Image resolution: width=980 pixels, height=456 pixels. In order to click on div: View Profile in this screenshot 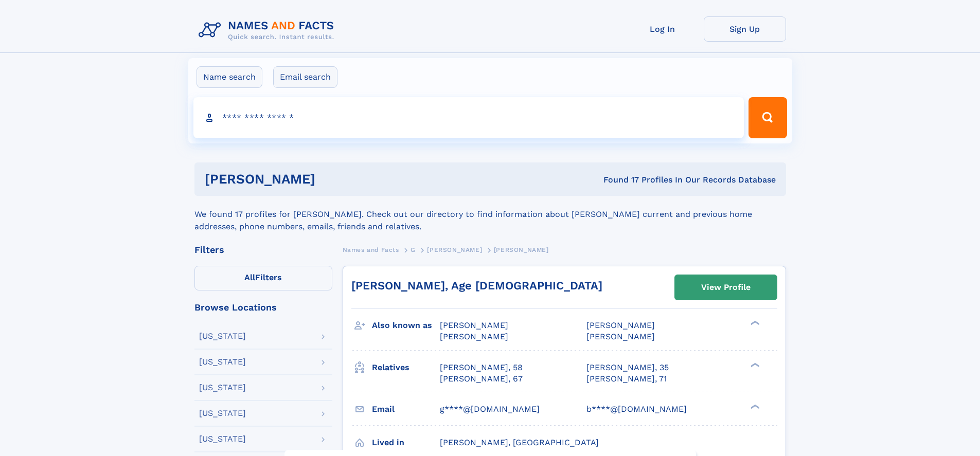, I will do `click(726, 287)`.